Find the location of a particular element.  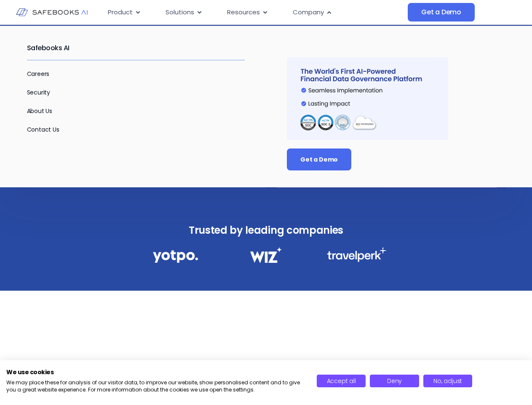

img: Financial Data Governance 2 is located at coordinates (266, 255).